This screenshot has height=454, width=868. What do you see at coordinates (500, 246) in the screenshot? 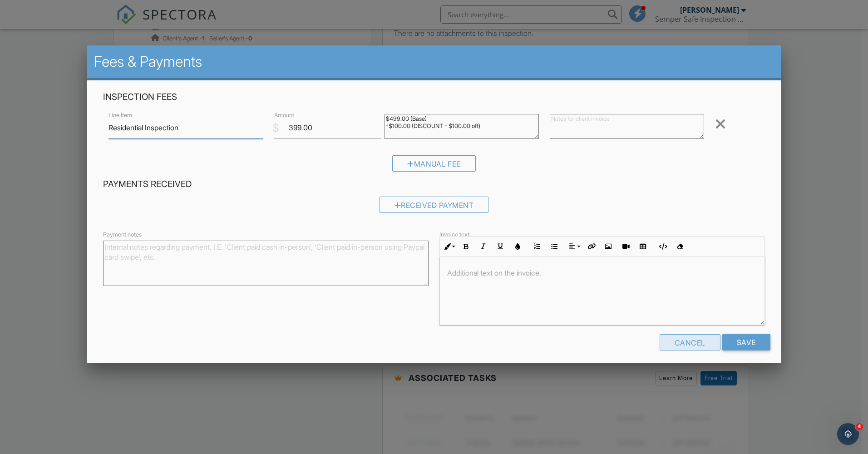
I see `button: Underline (Ctrl+U)` at bounding box center [500, 246].